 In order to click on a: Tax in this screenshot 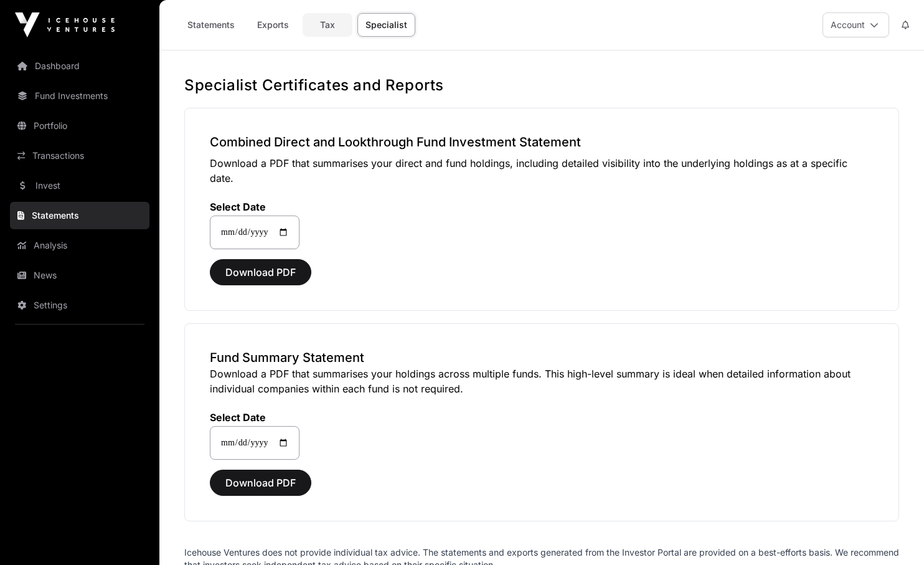, I will do `click(328, 25)`.